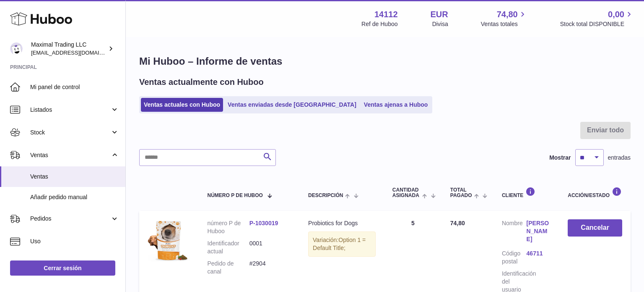  I want to click on div: Divisa, so click(440, 24).